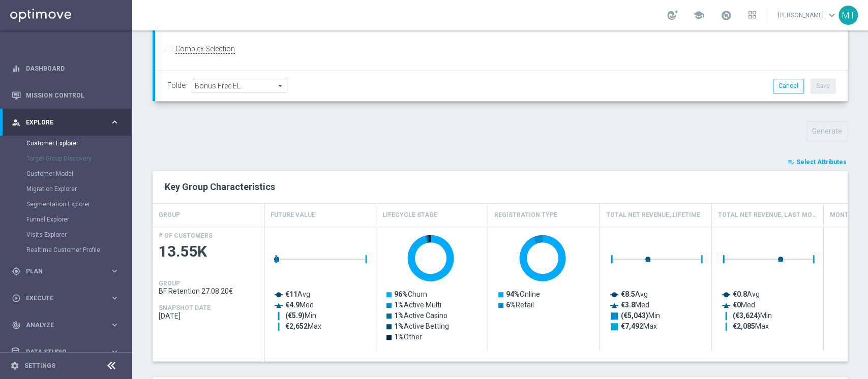 The image size is (868, 379). I want to click on h4: # OF CUSTOMERS, so click(186, 235).